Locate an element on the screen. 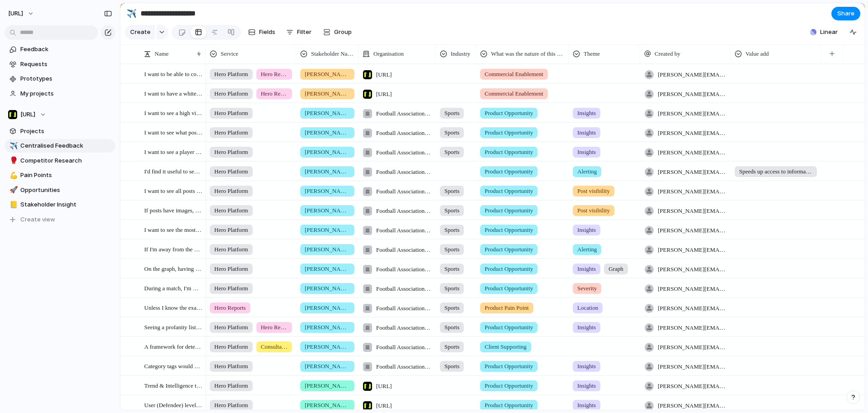 The height and width of the screenshot is (413, 868). a: Prototypes is located at coordinates (60, 79).